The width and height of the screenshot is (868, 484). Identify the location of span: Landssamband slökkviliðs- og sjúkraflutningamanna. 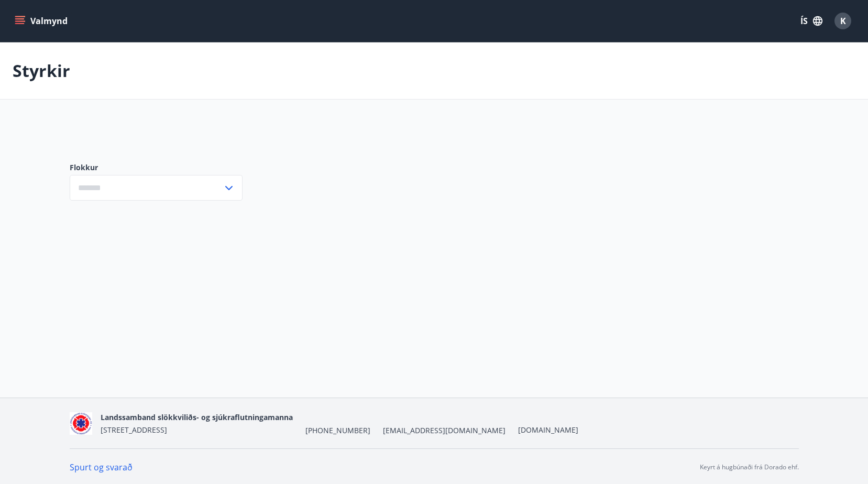
(196, 417).